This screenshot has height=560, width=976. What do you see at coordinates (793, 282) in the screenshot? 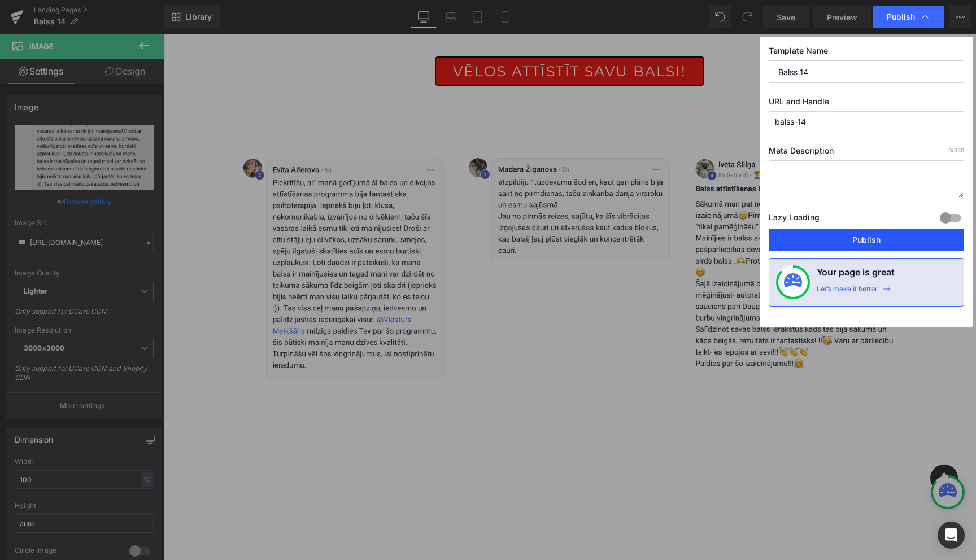
I see `img: onboarding-status.svg` at bounding box center [793, 282].